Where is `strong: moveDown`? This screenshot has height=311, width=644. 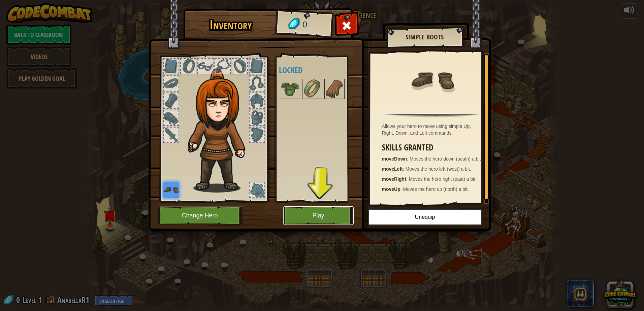
strong: moveDown is located at coordinates (395, 159).